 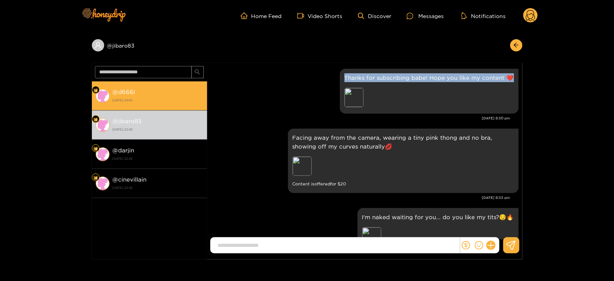 What do you see at coordinates (374, 16) in the screenshot?
I see `a: Discover` at bounding box center [374, 16].